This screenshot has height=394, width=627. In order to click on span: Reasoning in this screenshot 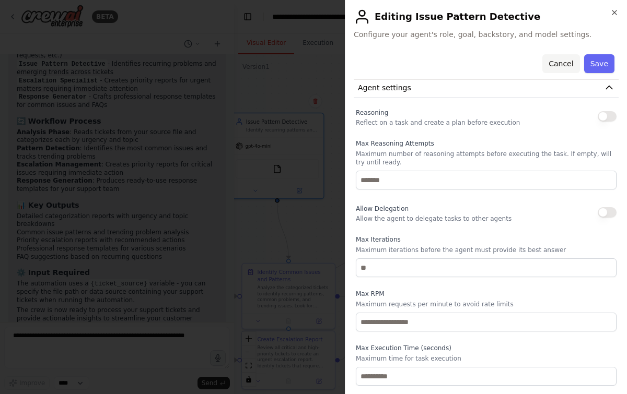, I will do `click(372, 113)`.